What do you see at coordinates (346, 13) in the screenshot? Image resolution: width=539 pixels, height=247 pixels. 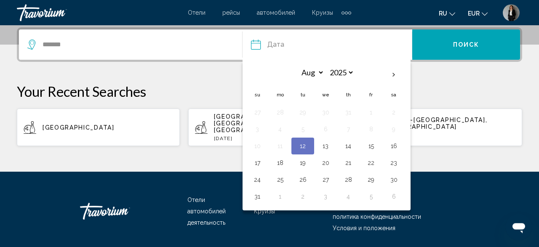 I see `button: Extra navigation items` at bounding box center [346, 13].